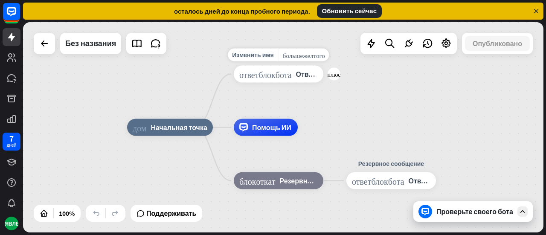 The image size is (546, 235). What do you see at coordinates (337, 181) in the screenshot?
I see `font: Резервный вариант по умолчанию` at bounding box center [337, 181].